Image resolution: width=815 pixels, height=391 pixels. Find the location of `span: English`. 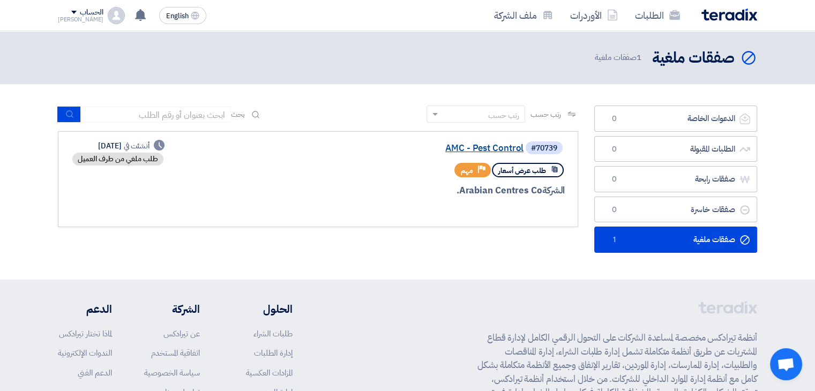

span: English is located at coordinates (177, 16).